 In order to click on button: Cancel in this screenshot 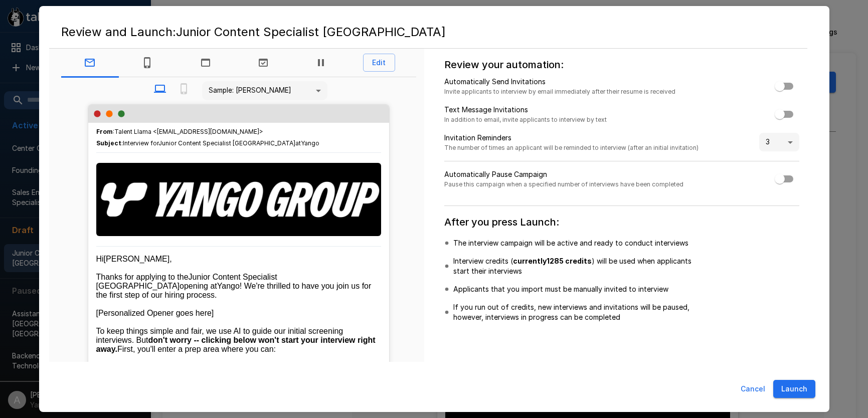, I will do `click(753, 389)`.